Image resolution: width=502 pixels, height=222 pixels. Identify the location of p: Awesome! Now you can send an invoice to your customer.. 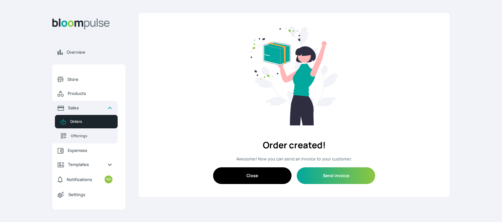
(294, 159).